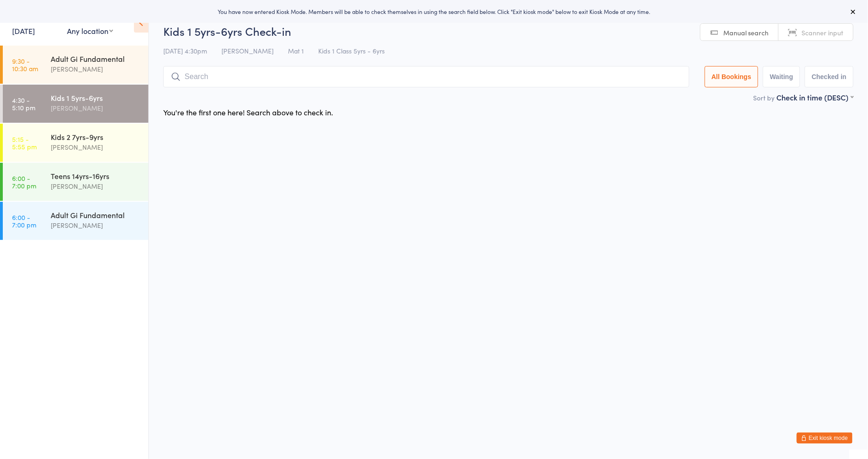 The height and width of the screenshot is (459, 868). Describe the element at coordinates (509, 31) in the screenshot. I see `h2: Kids 1 5yrs-6yrs Check-in` at that location.